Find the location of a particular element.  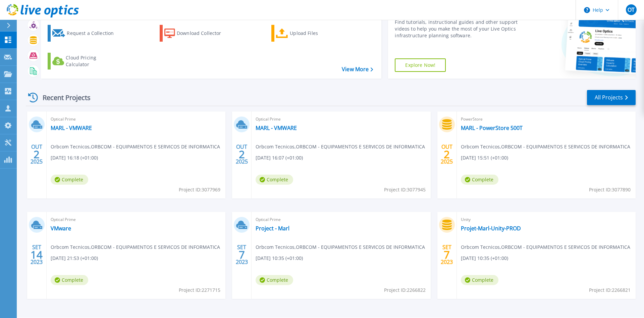

a: All Projects is located at coordinates (611, 98).